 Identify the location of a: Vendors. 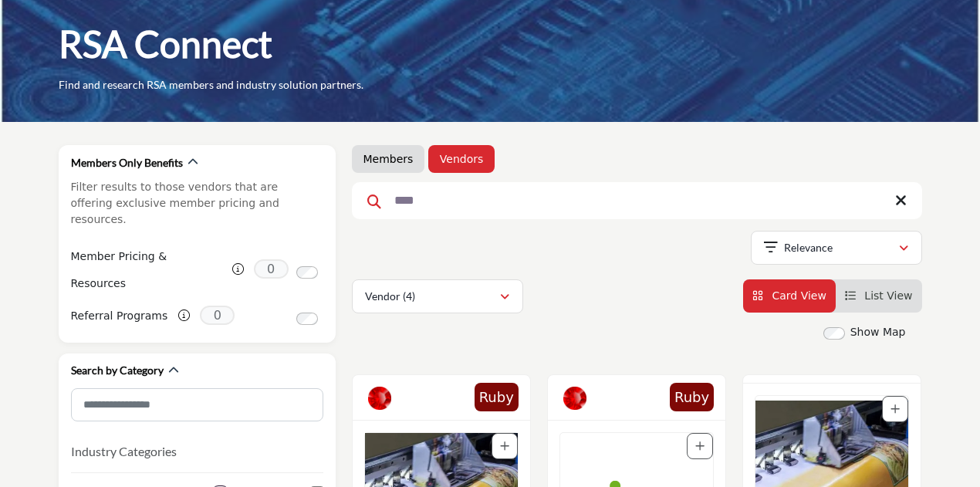
(462, 159).